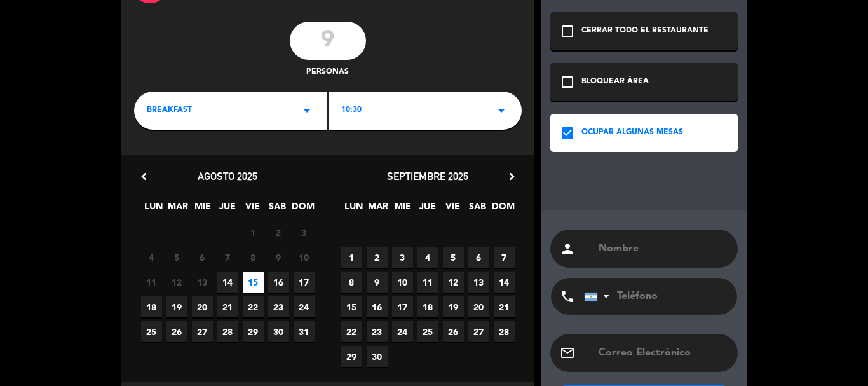 The image size is (868, 386). What do you see at coordinates (615, 82) in the screenshot?
I see `div: BLOQUEAR ÁREA` at bounding box center [615, 82].